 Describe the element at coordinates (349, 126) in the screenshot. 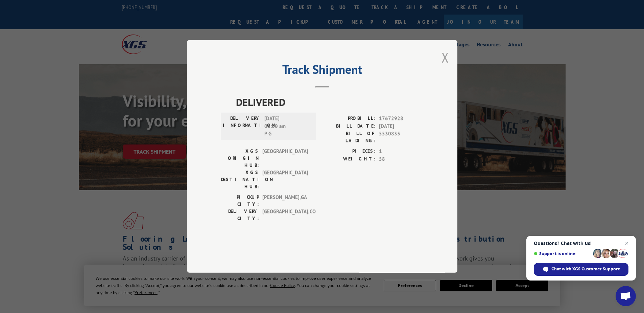

I see `label: BILL DATE:` at that location.